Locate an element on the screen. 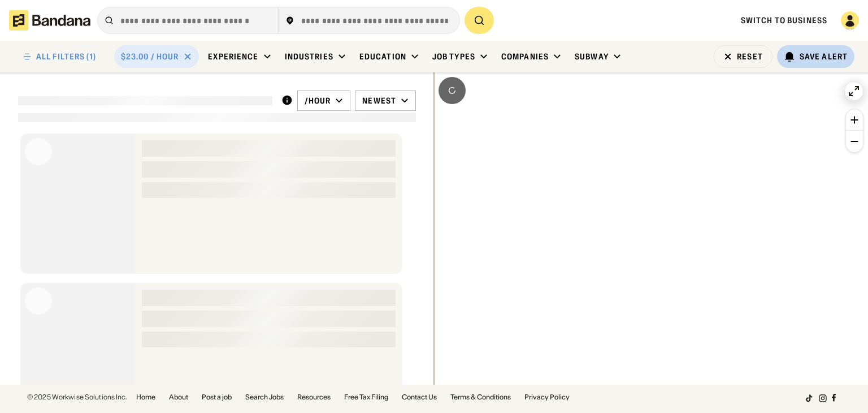 The height and width of the screenshot is (413, 868). div: Experience is located at coordinates (233, 57).